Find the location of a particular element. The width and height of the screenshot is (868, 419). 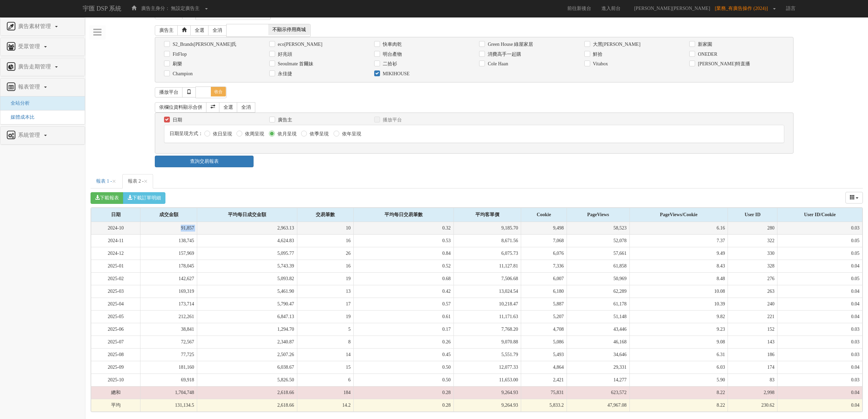

label: Vitabox is located at coordinates (599, 64).